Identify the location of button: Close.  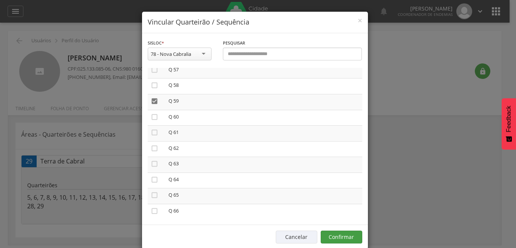
(360, 20).